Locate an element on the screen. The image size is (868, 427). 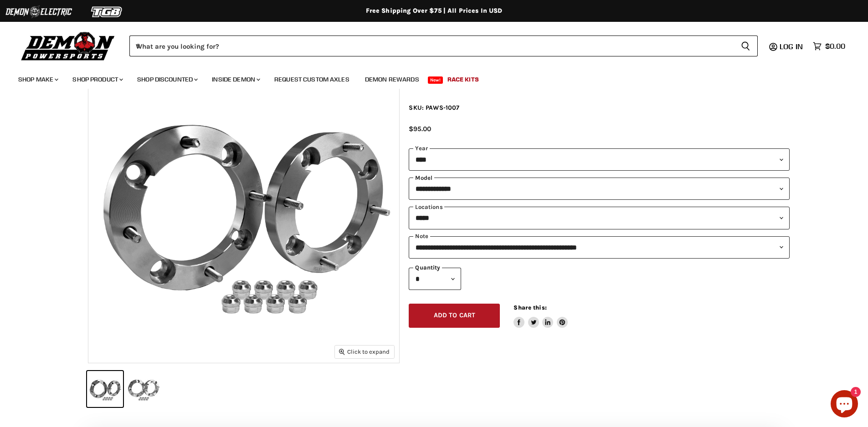
select: Quantity is located at coordinates (435, 279).